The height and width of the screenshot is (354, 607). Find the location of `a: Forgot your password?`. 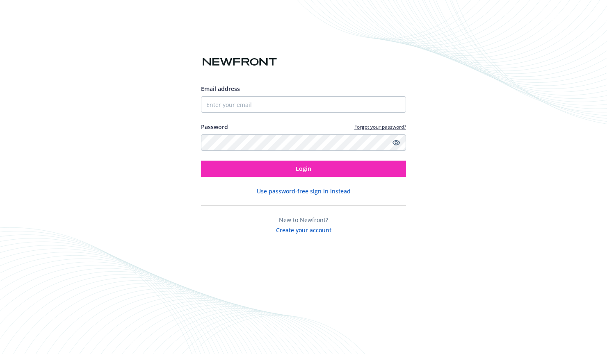

a: Forgot your password? is located at coordinates (380, 127).